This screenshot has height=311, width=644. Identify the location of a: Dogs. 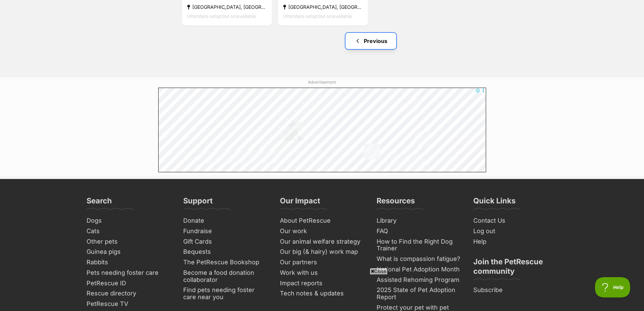
(129, 220).